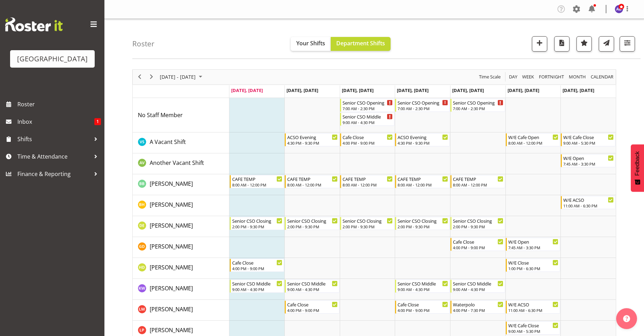  I want to click on td: Greer Dawson resource, so click(181, 247).